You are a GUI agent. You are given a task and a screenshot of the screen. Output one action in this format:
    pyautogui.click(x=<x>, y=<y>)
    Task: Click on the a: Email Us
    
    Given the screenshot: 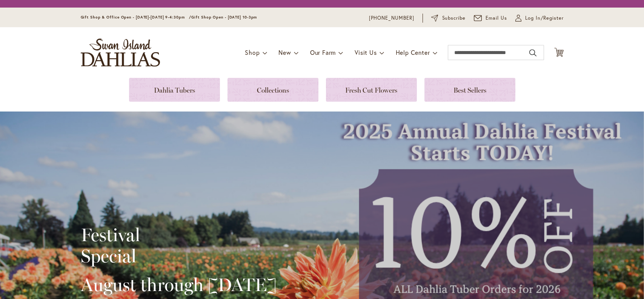 What is the action you would take?
    pyautogui.click(x=490, y=18)
    